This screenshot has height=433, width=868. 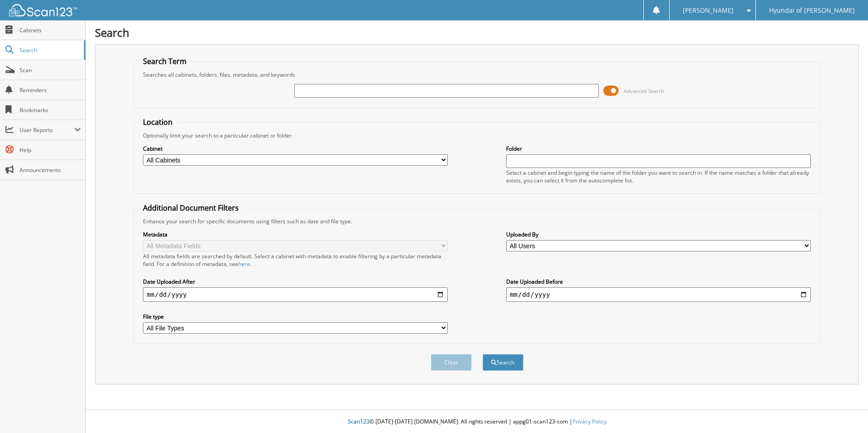 What do you see at coordinates (295, 316) in the screenshot?
I see `label: File type` at bounding box center [295, 316].